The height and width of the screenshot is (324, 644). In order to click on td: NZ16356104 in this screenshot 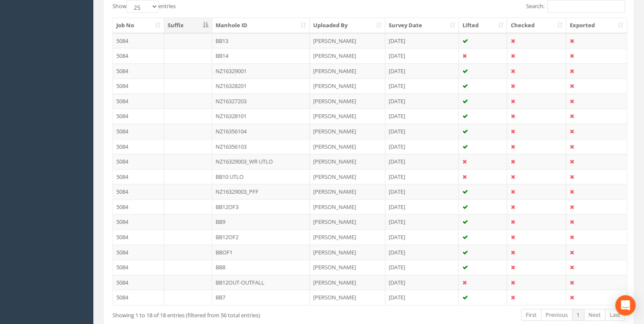, I will do `click(261, 131)`.